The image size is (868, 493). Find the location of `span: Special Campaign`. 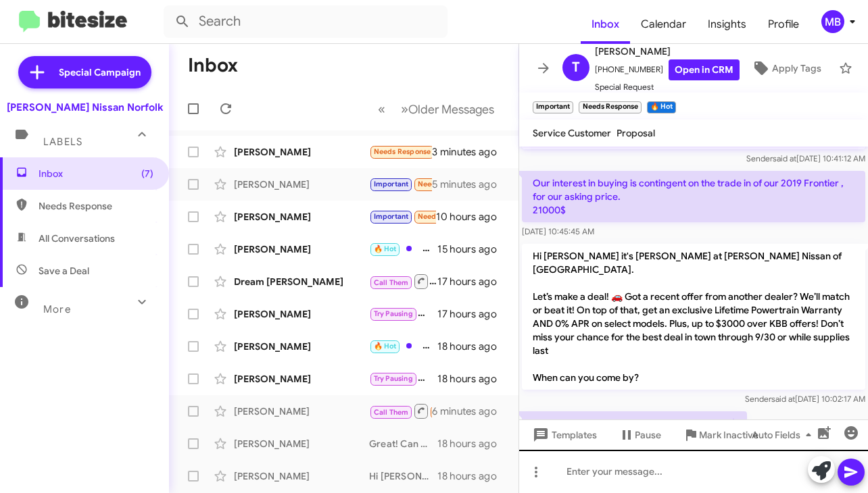

span: Special Campaign is located at coordinates (99, 72).